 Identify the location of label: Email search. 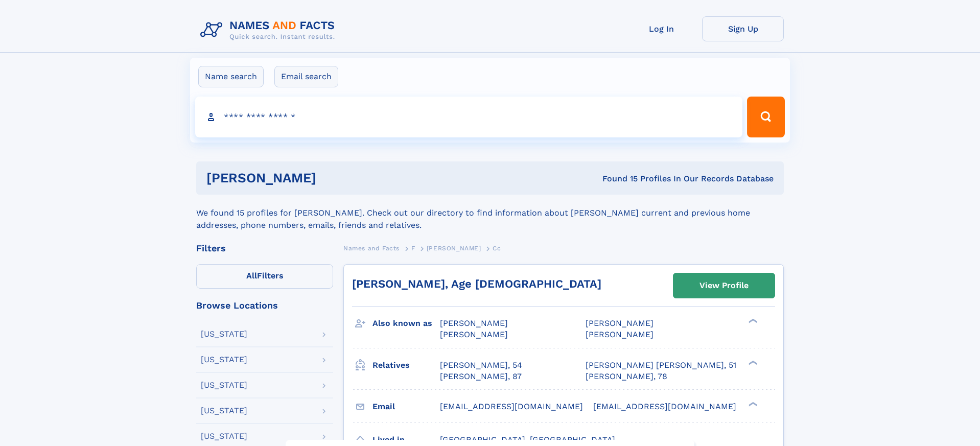
(306, 77).